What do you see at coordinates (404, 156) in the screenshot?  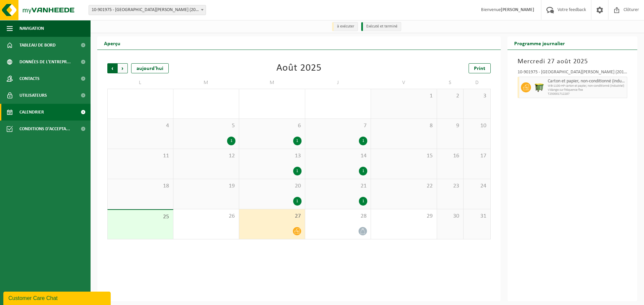 I see `span: 15` at bounding box center [404, 156].